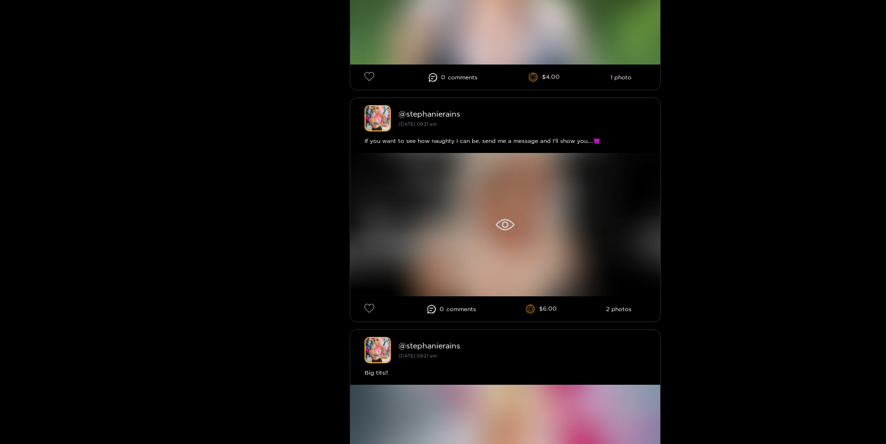 Image resolution: width=886 pixels, height=444 pixels. Describe the element at coordinates (505, 373) in the screenshot. I see `div: Big tits!!` at that location.